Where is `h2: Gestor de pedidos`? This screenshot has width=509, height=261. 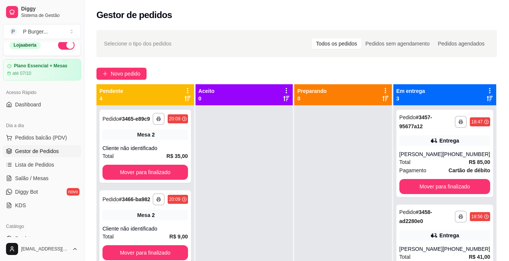 h2: Gestor de pedidos is located at coordinates (134, 15).